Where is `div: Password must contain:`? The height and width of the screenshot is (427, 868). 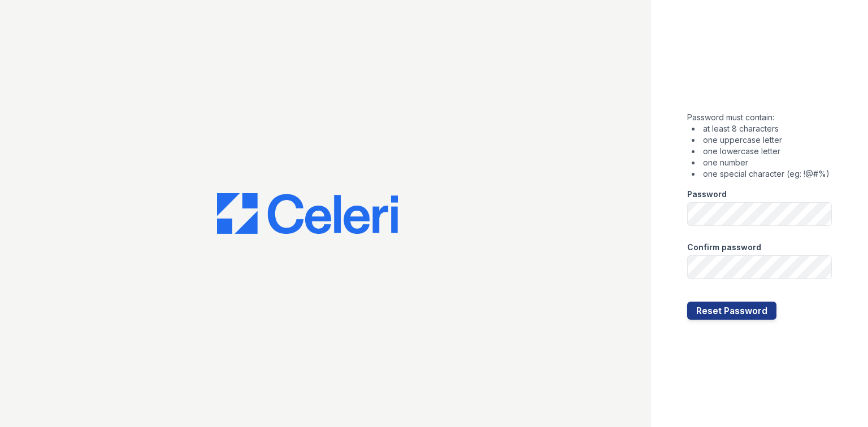 div: Password must contain: is located at coordinates (760, 146).